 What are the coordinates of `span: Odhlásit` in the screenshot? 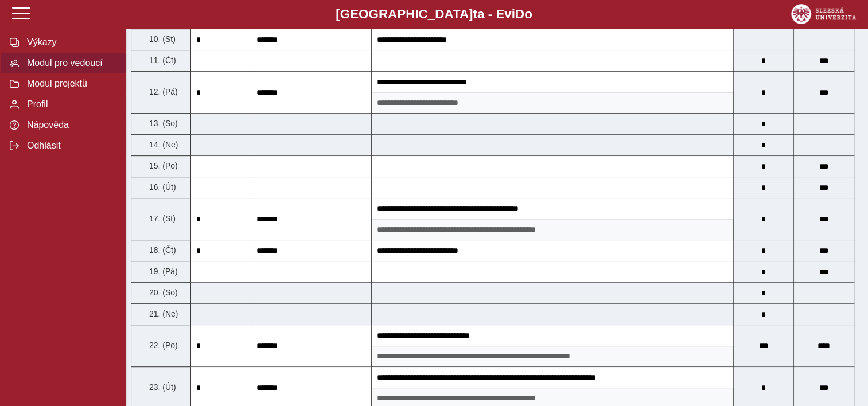 It's located at (70, 146).